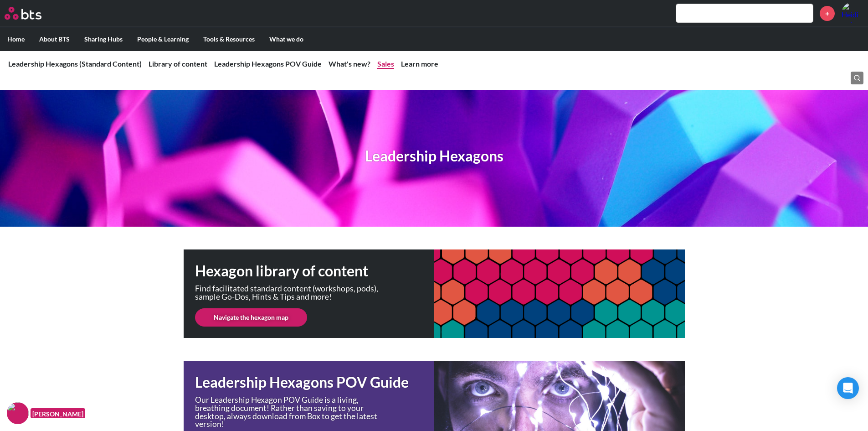 This screenshot has height=431, width=868. Describe the element at coordinates (177, 64) in the screenshot. I see `a: Library of content` at that location.